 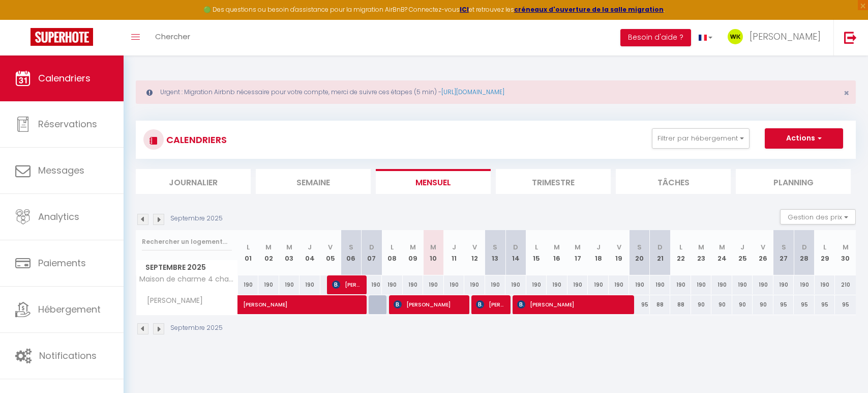 I want to click on li: Trimestre, so click(x=553, y=181).